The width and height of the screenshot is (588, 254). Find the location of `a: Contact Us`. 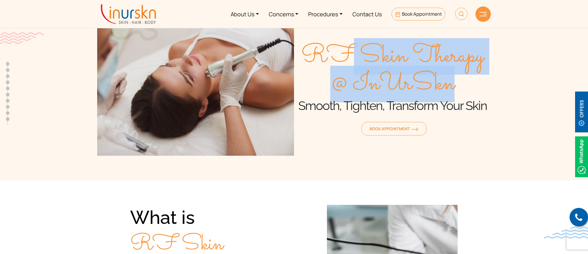

a: Contact Us is located at coordinates (367, 14).